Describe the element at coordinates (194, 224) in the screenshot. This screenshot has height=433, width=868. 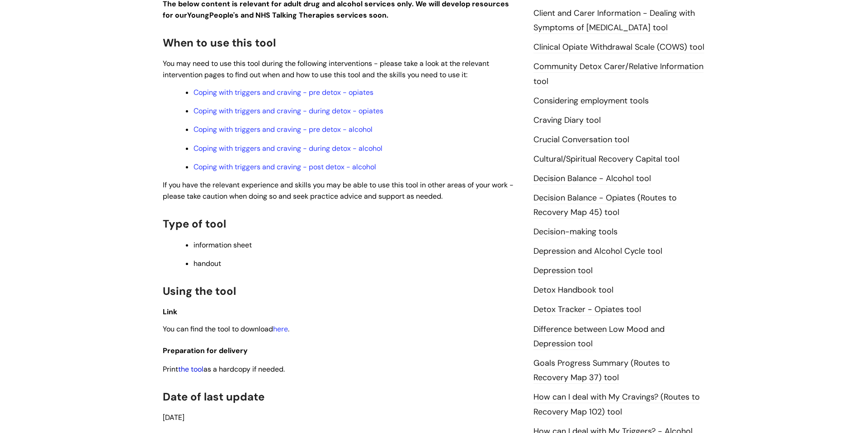
I see `span: Type of tool` at that location.